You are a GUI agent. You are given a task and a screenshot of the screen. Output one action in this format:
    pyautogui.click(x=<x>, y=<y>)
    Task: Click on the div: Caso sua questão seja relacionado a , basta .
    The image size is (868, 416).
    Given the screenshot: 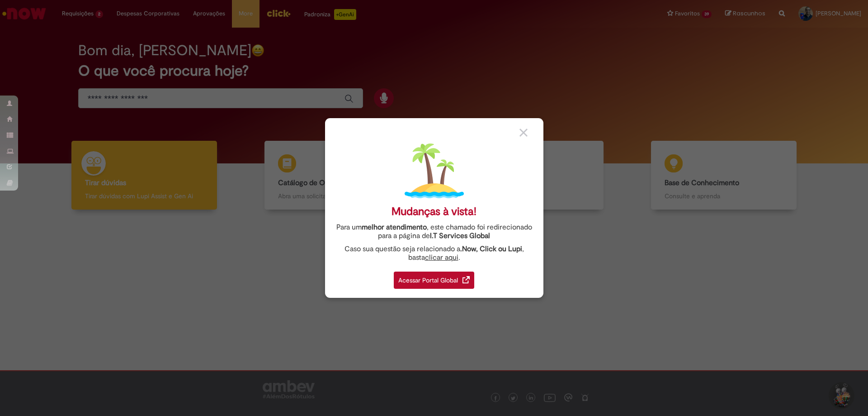 What is the action you would take?
    pyautogui.click(x=434, y=253)
    